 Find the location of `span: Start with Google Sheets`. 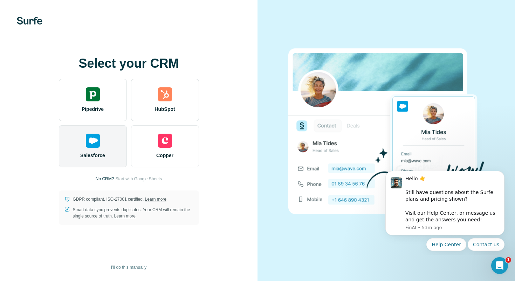

span: Start with Google Sheets is located at coordinates (138, 179).